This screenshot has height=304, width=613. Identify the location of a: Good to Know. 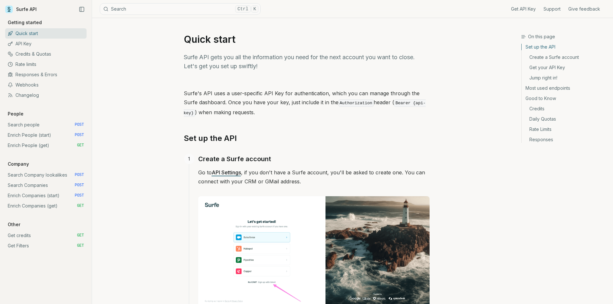
(565, 98).